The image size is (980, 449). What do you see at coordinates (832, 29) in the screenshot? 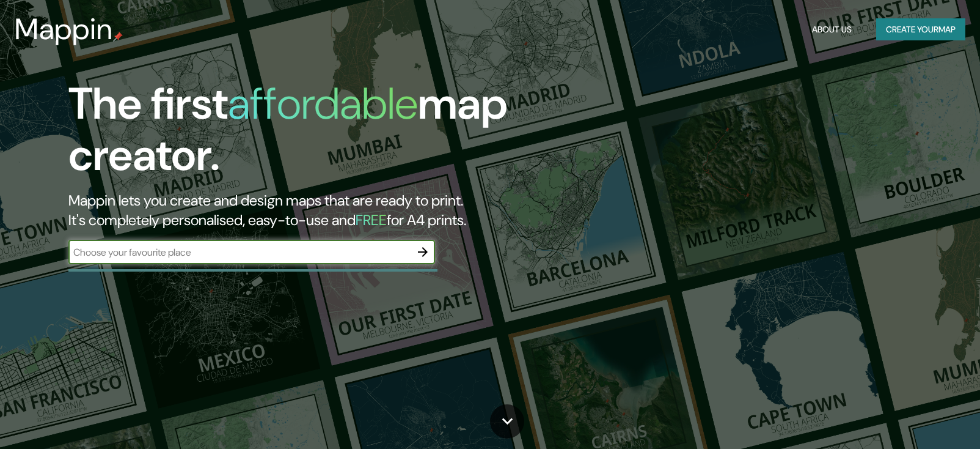
I see `button: About Us` at bounding box center [832, 29].